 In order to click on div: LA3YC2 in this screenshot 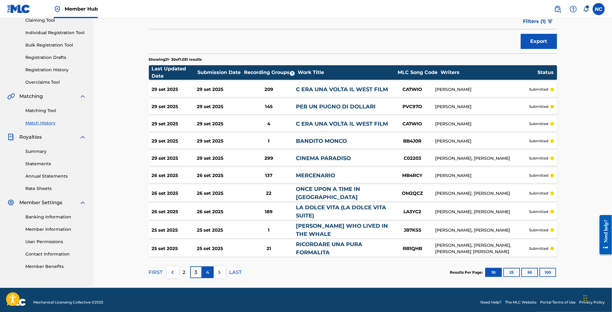, I will do `click(413, 212)`.